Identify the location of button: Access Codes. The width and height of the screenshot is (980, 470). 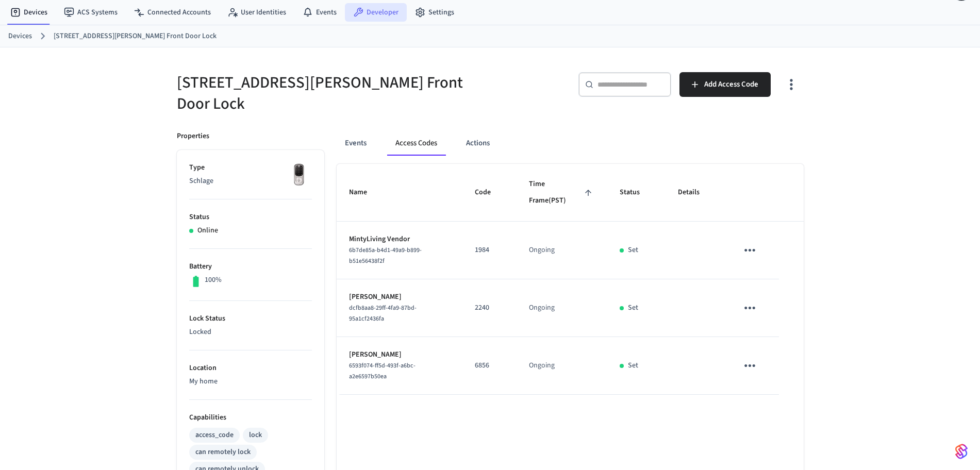
(416, 143).